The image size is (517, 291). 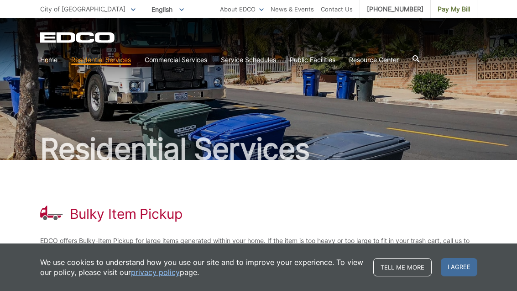 I want to click on h1: Bulky Item Pickup, so click(x=126, y=214).